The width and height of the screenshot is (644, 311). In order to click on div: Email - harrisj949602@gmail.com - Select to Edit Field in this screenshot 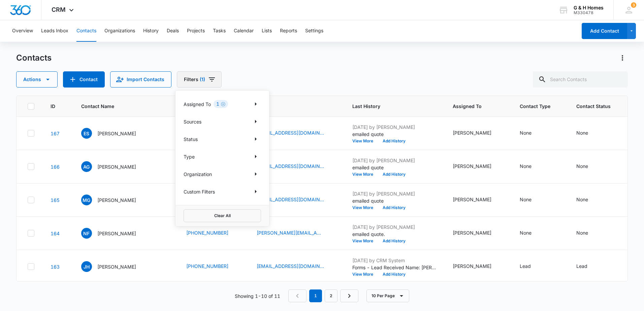, I will do `click(297, 267)`.